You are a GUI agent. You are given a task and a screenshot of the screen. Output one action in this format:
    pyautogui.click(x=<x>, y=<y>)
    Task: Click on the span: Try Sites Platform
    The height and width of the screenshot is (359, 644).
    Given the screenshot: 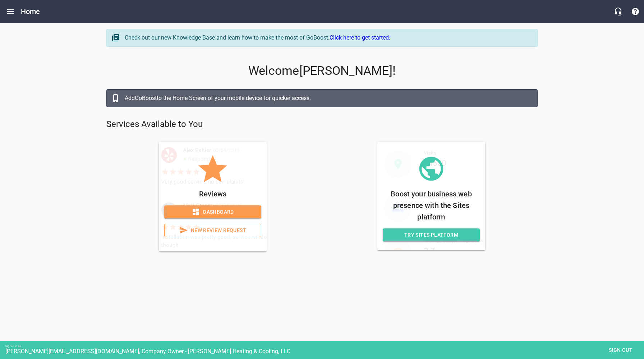 What is the action you would take?
    pyautogui.click(x=431, y=235)
    